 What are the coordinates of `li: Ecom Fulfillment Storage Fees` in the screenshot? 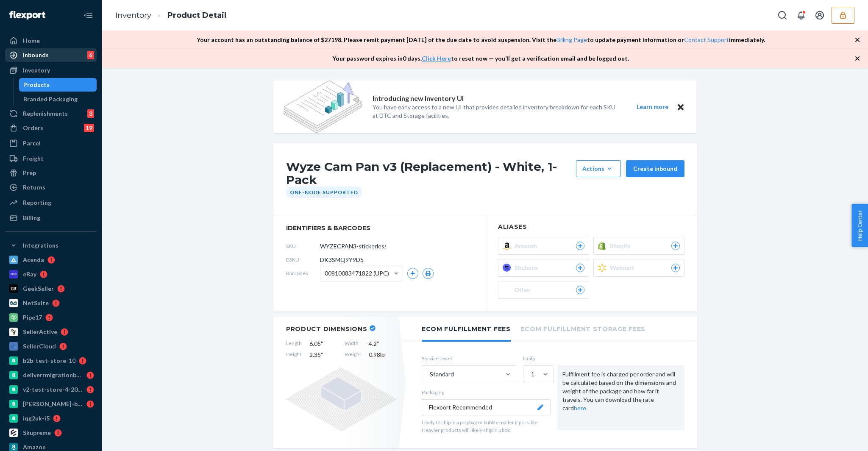 It's located at (583, 328).